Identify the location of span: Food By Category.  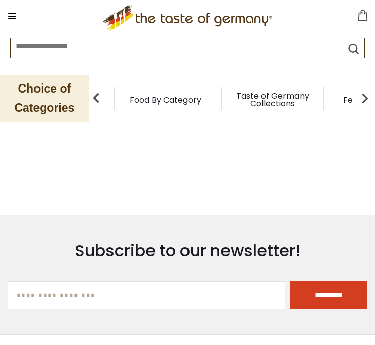
(165, 100).